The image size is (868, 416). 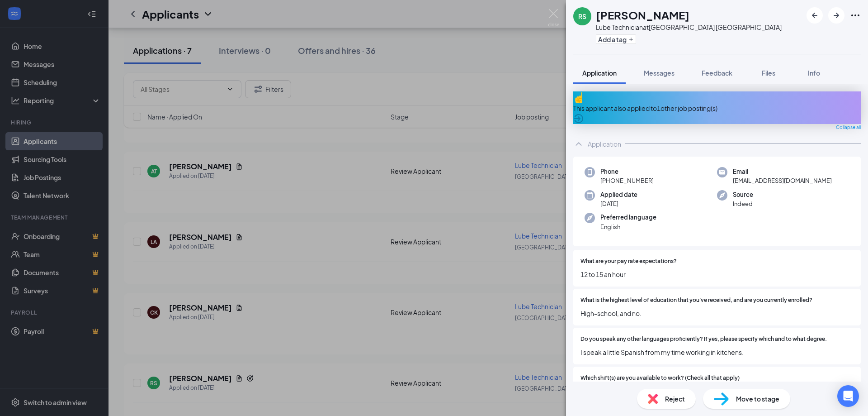 What do you see at coordinates (815, 15) in the screenshot?
I see `button: ArrowLeftNew` at bounding box center [815, 15].